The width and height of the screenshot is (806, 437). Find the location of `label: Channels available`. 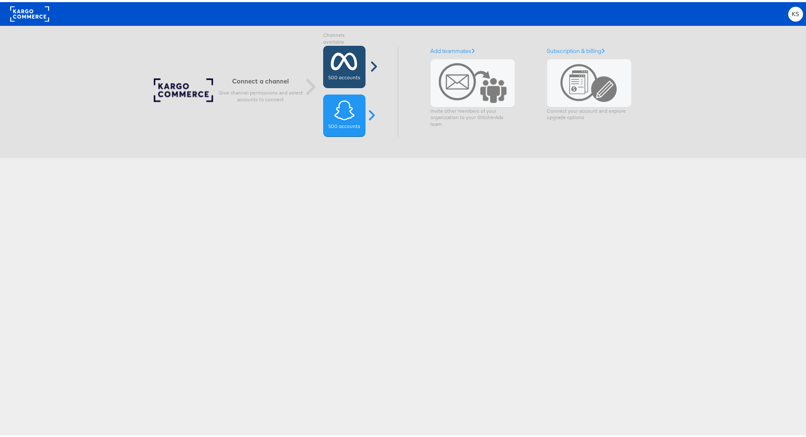

label: Channels available is located at coordinates (345, 37).